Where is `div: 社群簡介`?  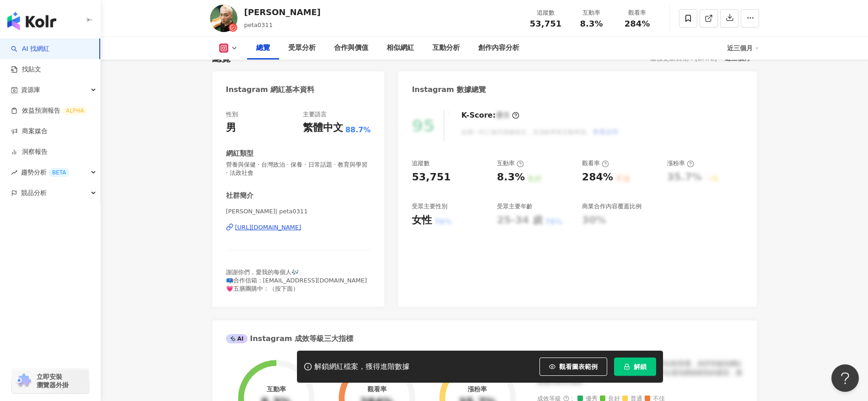 div: 社群簡介 is located at coordinates (239, 195).